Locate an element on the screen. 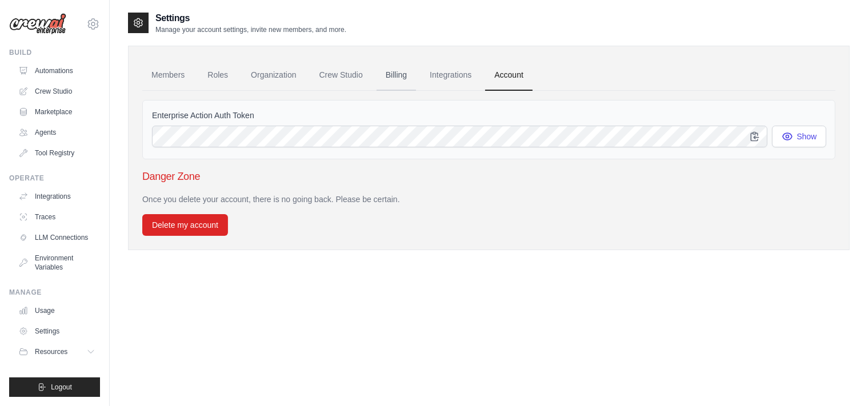 This screenshot has height=406, width=868. a: Marketplace is located at coordinates (56, 112).